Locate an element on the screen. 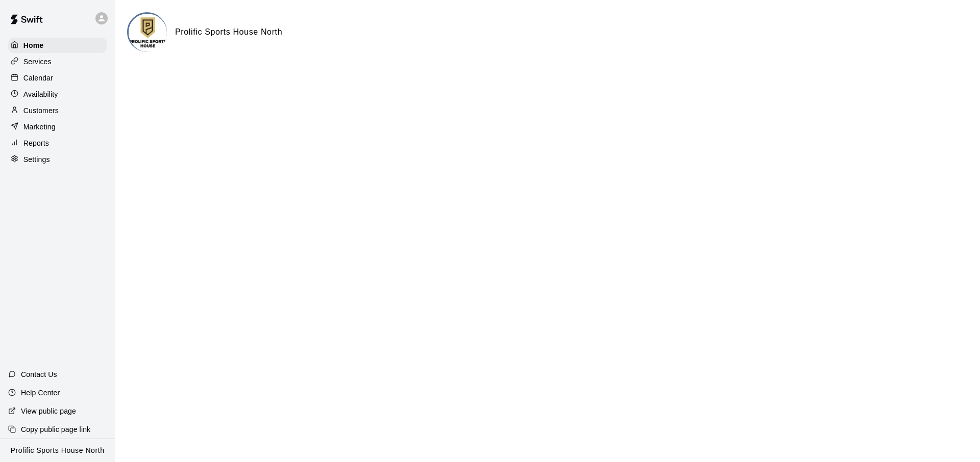  p: Services is located at coordinates (37, 62).